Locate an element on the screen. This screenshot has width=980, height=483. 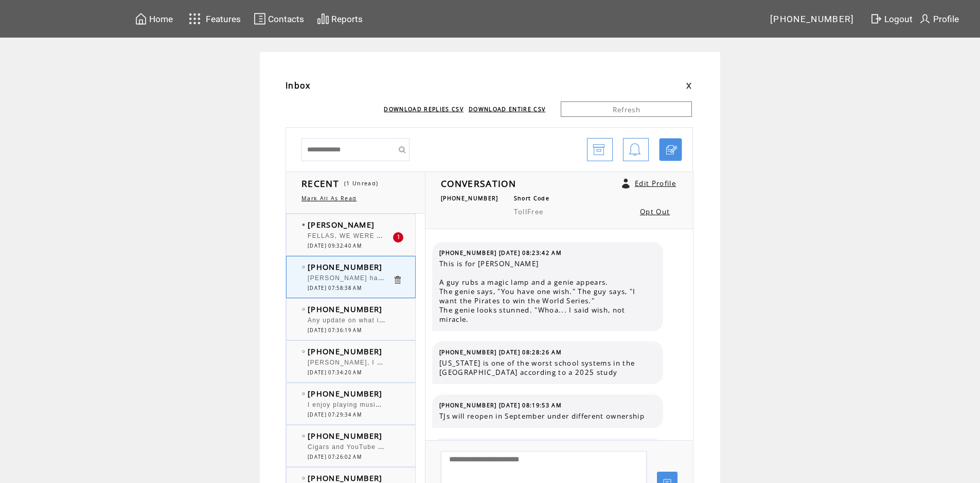
input: Submit is located at coordinates (402, 149).